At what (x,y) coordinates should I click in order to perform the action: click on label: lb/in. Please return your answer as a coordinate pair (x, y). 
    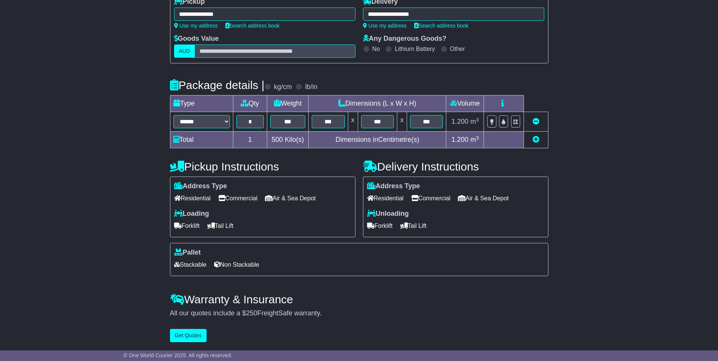
    Looking at the image, I should click on (311, 87).